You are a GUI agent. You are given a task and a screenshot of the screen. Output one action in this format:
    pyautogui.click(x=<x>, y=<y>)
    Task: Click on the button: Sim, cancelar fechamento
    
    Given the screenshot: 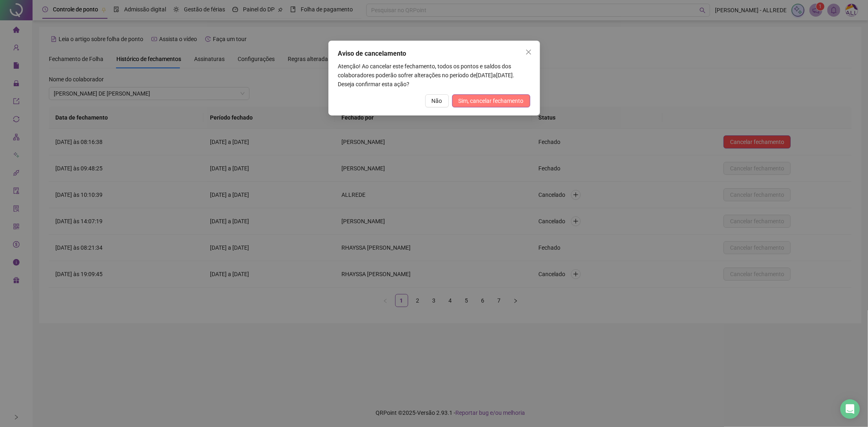 What is the action you would take?
    pyautogui.click(x=491, y=101)
    